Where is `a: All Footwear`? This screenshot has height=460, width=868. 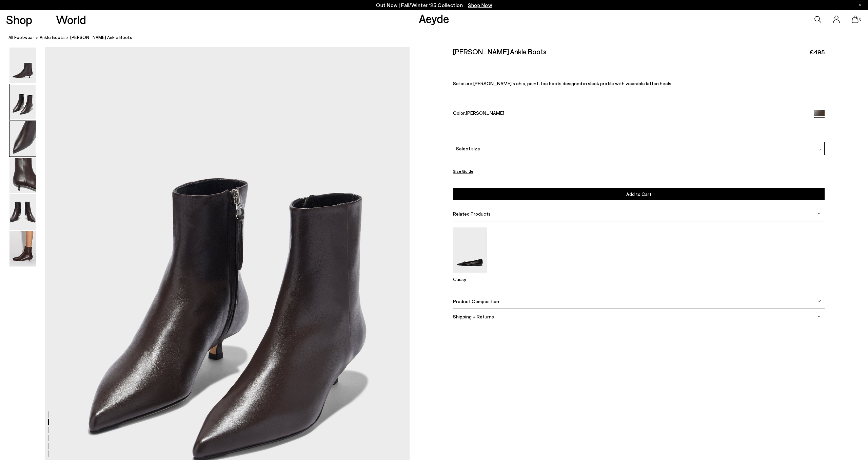
a: All Footwear is located at coordinates (22, 37).